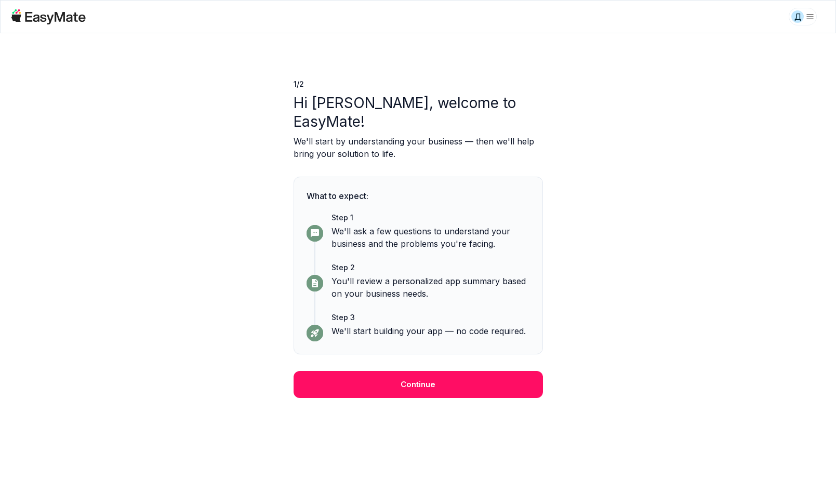  What do you see at coordinates (418, 385) in the screenshot?
I see `button: Continue` at bounding box center [418, 385].